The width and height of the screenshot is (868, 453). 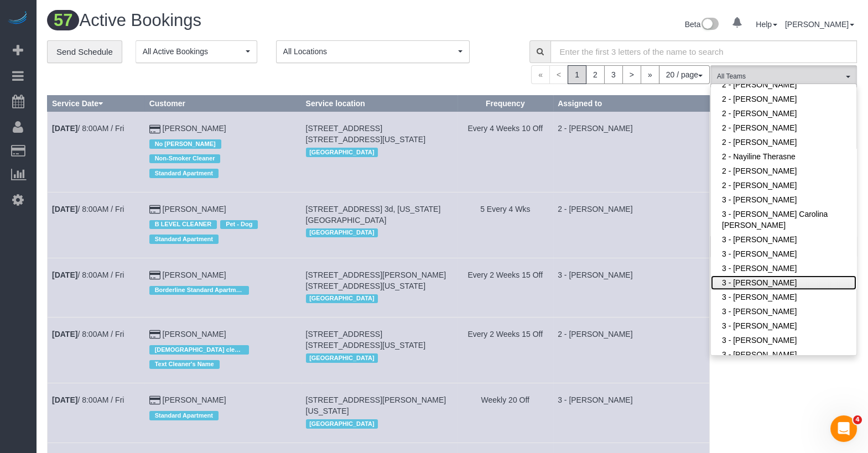 I want to click on th: Service Date, so click(x=96, y=103).